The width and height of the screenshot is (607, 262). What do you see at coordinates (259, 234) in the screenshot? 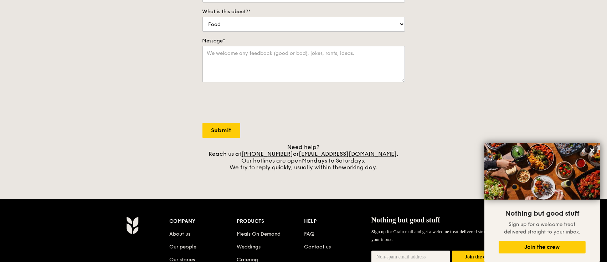
I see `a: Meals On Demand` at bounding box center [259, 234].